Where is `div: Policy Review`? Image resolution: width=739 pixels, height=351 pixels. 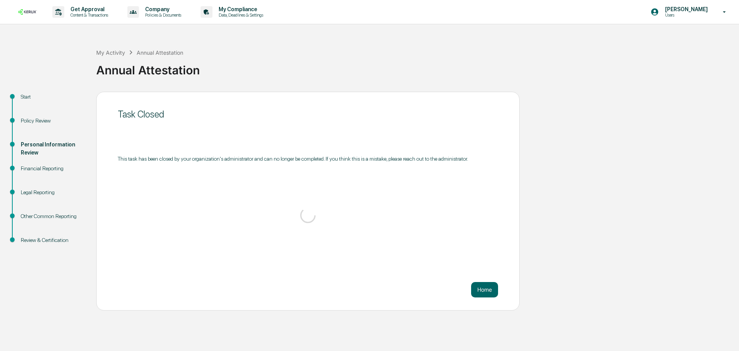 div: Policy Review is located at coordinates (52, 121).